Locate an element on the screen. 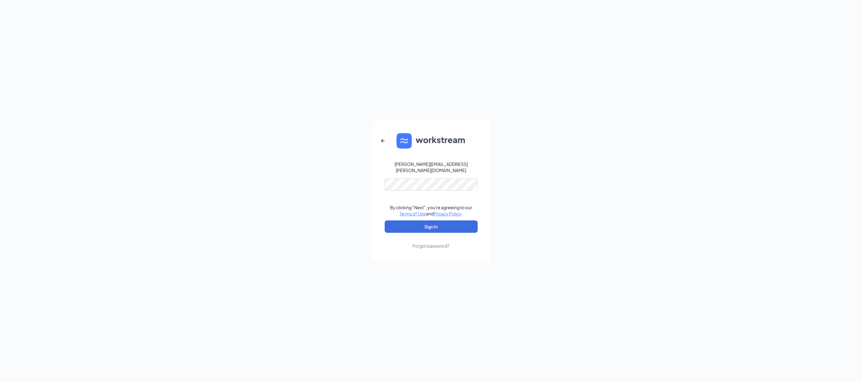  div: Forgot password? is located at coordinates (431, 246).